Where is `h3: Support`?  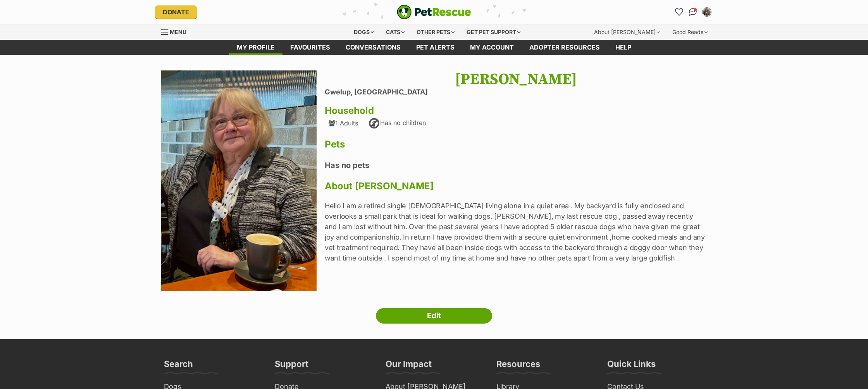
h3: Support is located at coordinates (291, 367).